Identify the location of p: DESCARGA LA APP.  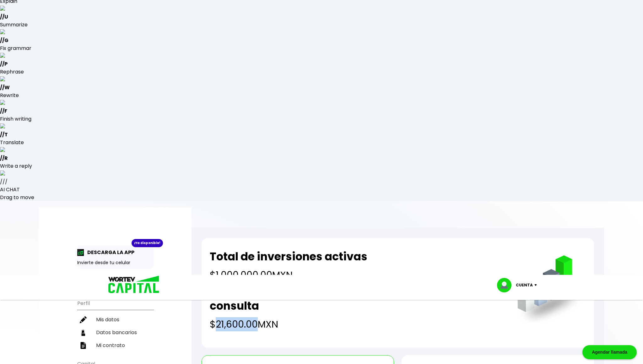
(109, 252).